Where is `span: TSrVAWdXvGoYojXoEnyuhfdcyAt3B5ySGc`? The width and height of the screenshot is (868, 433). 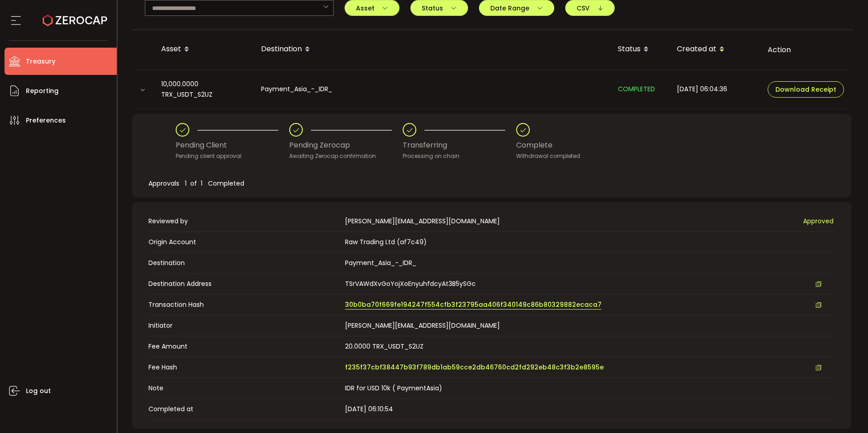
span: TSrVAWdXvGoYojXoEnyuhfdcyAt3B5ySGc is located at coordinates (411, 284).